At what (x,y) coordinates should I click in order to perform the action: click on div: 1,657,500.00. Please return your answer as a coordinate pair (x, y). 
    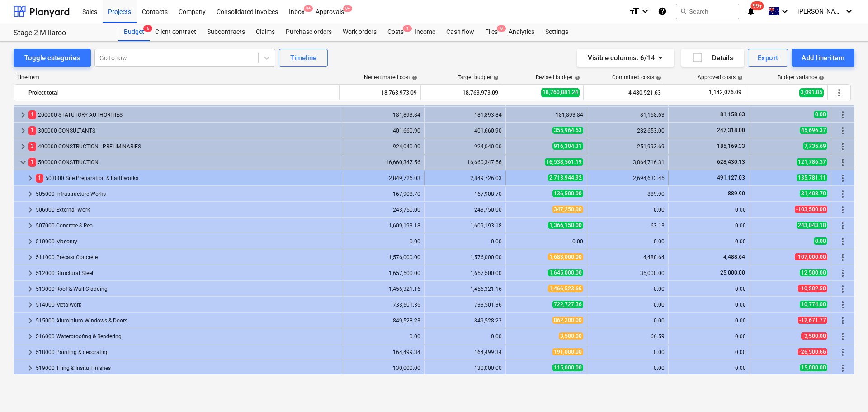
    Looking at the image, I should click on (383, 273).